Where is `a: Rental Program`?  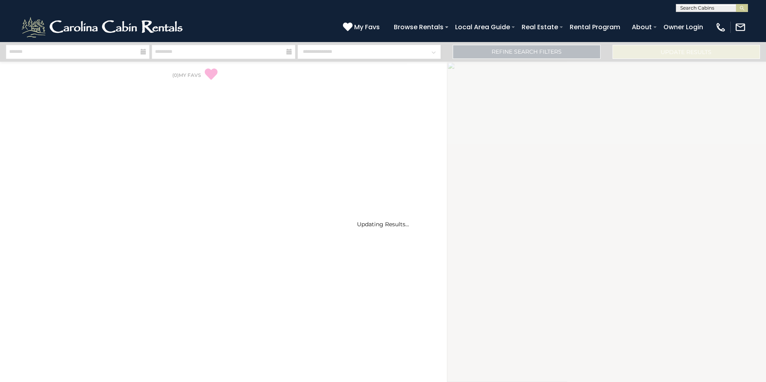 a: Rental Program is located at coordinates (595, 27).